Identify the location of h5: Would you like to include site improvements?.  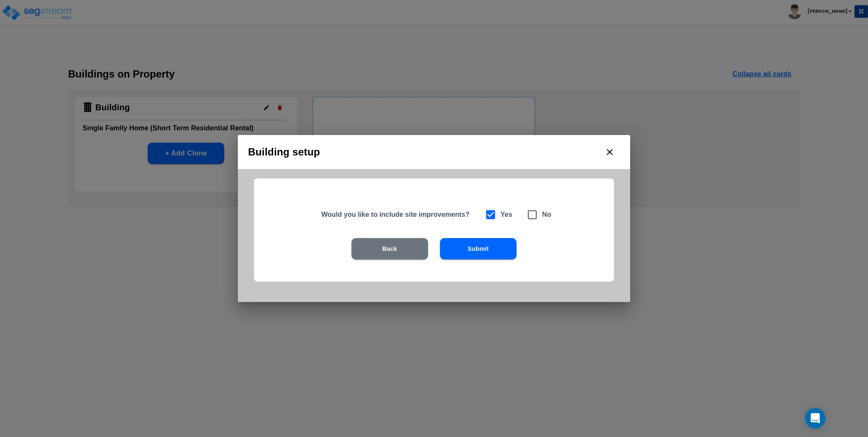
(397, 214).